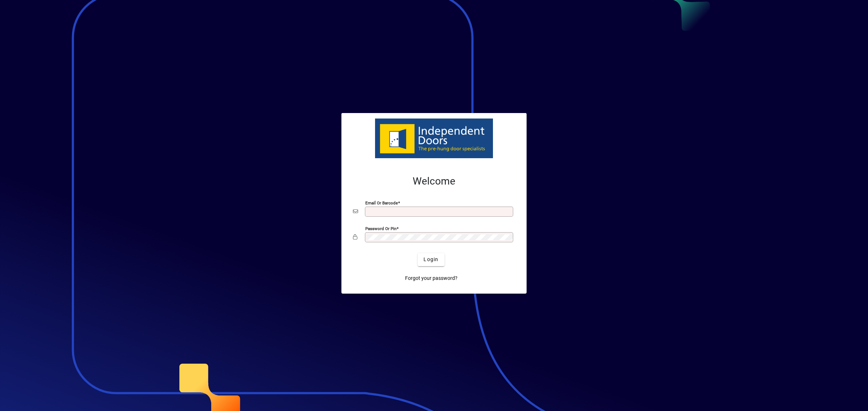  What do you see at coordinates (381, 203) in the screenshot?
I see `mat-label: Email or Barcode` at bounding box center [381, 203].